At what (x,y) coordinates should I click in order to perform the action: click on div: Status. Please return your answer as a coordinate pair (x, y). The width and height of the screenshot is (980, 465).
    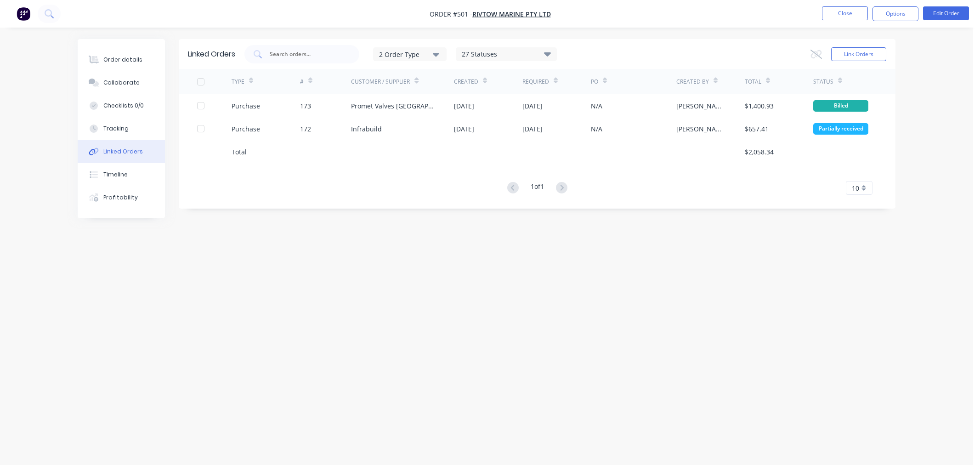
    Looking at the image, I should click on (823, 82).